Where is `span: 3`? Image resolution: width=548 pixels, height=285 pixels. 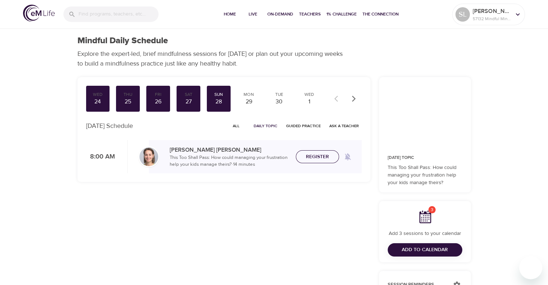
span: 3 is located at coordinates (432, 210).